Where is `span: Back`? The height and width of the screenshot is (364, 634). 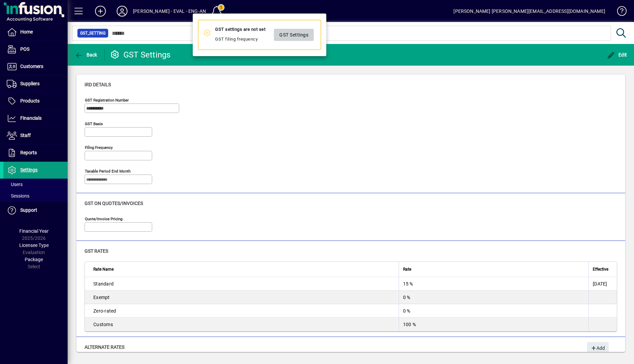
span: Back is located at coordinates (86, 55).